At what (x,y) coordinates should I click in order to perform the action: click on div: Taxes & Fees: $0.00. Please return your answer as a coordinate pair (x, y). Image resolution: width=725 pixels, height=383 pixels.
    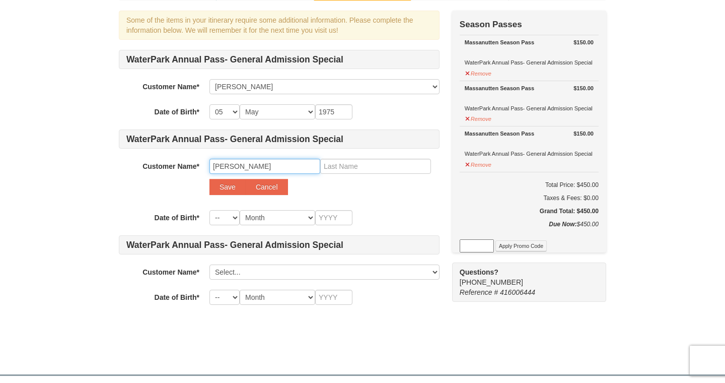
    Looking at the image, I should click on (529, 198).